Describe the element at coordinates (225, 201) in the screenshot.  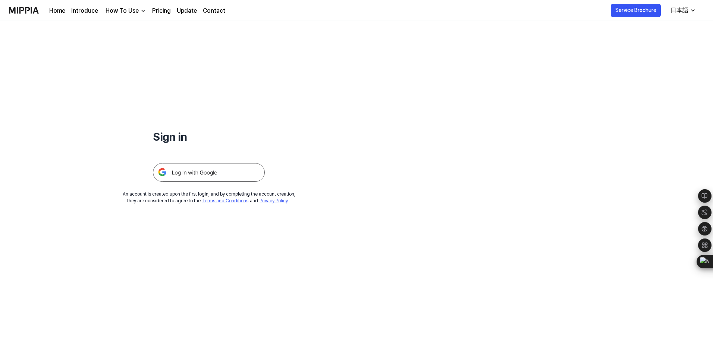
I see `a: Terms and Conditions` at that location.